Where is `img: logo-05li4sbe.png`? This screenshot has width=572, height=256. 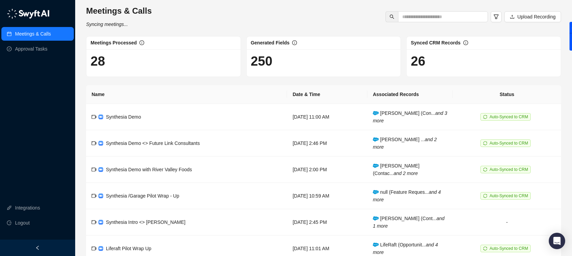
img: logo-05li4sbe.png is located at coordinates (28, 14).